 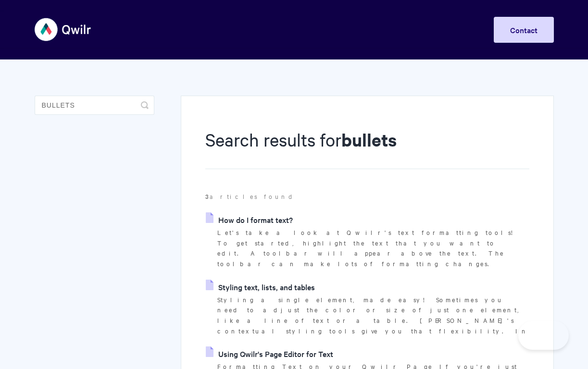 What do you see at coordinates (367, 148) in the screenshot?
I see `h1: Search results for` at bounding box center [367, 148].